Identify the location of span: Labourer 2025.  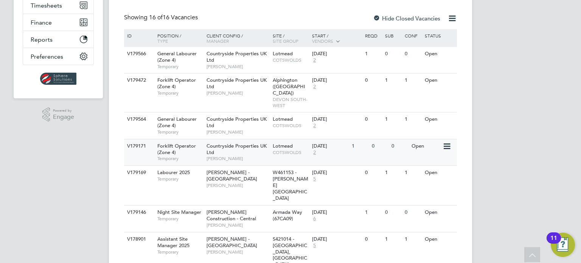
(174, 172).